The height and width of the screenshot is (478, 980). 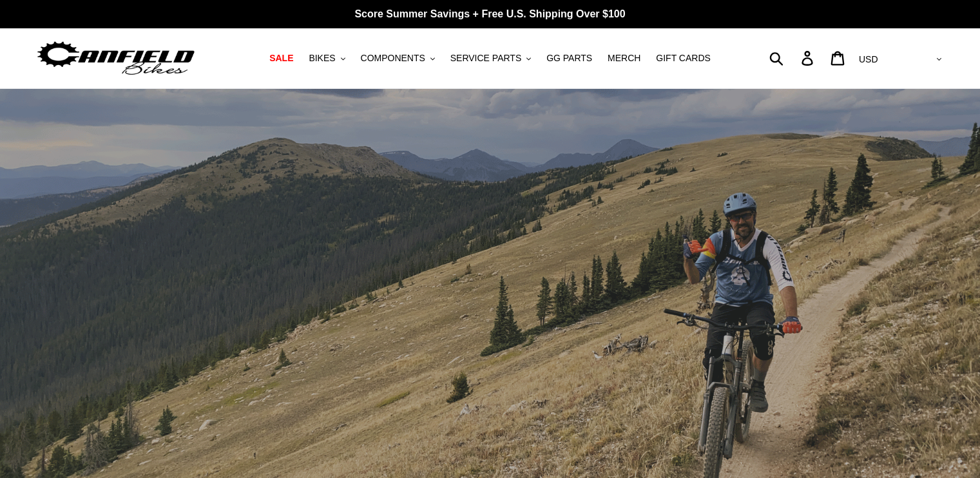 I want to click on button: BIKES, so click(x=326, y=58).